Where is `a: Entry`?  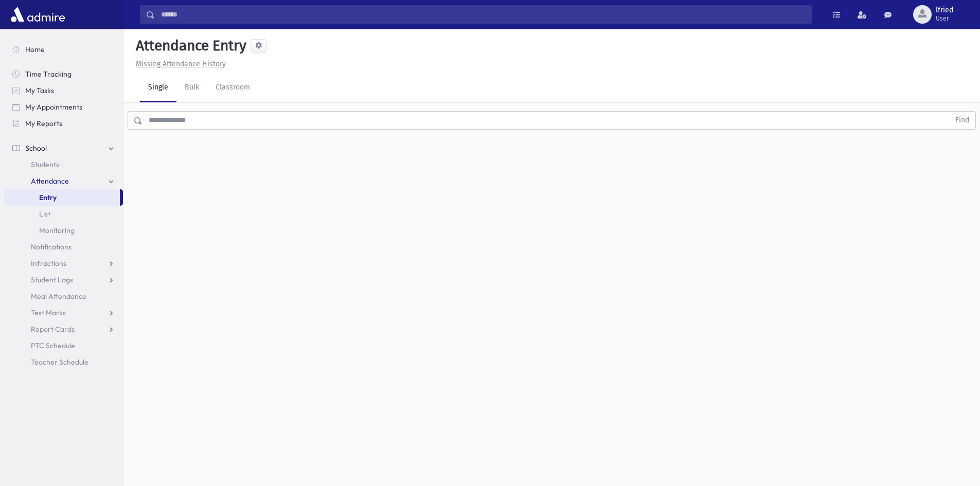
a: Entry is located at coordinates (62, 197).